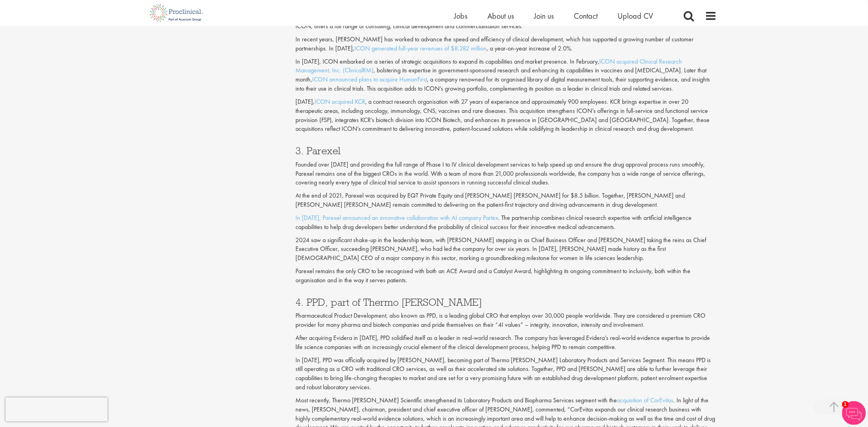  What do you see at coordinates (421, 48) in the screenshot?
I see `a: ICON generated full-year revenues of $8,282 million` at bounding box center [421, 48].